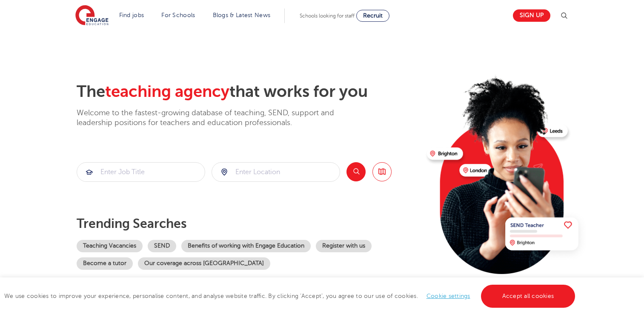  Describe the element at coordinates (290, 295) in the screenshot. I see `span: We use cookies to improve your experience, personalise content, and analyse website traffic. By c...` at that location.